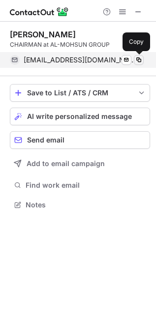  Describe the element at coordinates (65, 163) in the screenshot. I see `span: Add to email campaign` at that location.